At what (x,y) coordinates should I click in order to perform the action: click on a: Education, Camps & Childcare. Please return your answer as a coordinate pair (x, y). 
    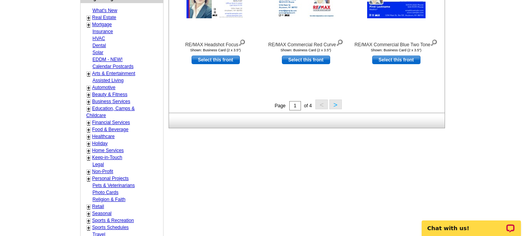
    Looking at the image, I should click on (111, 112).